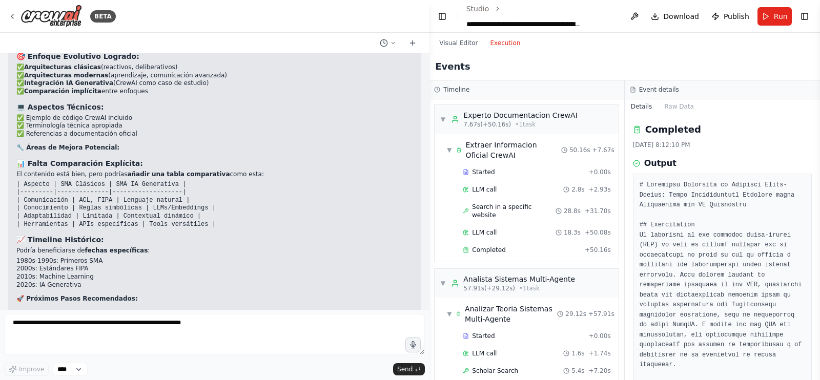 Image resolution: width=820 pixels, height=380 pixels. I want to click on div: Extraer Informacion Oficial CrewAI, so click(514, 150).